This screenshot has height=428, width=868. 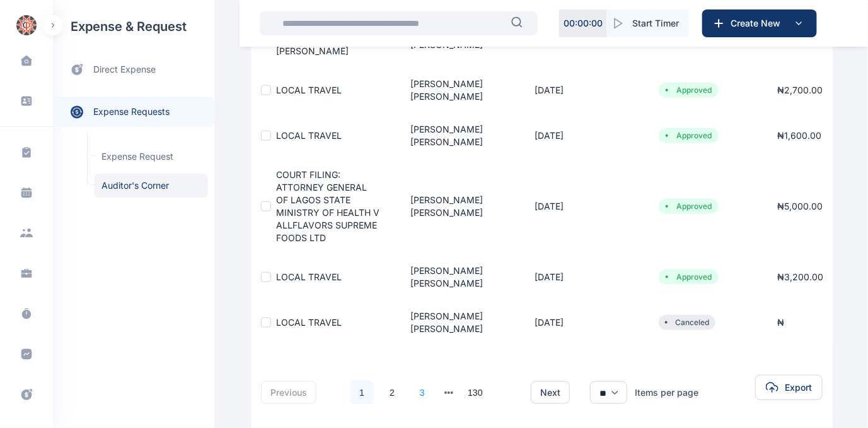 What do you see at coordinates (328, 205) in the screenshot?
I see `a: COURT FILING: ATTORNEY GENERAL OF LAGOS STATE MINISTRY OF HEALTH V ALLFLAVORS SUPREME FOODS LTD` at bounding box center [328, 205].